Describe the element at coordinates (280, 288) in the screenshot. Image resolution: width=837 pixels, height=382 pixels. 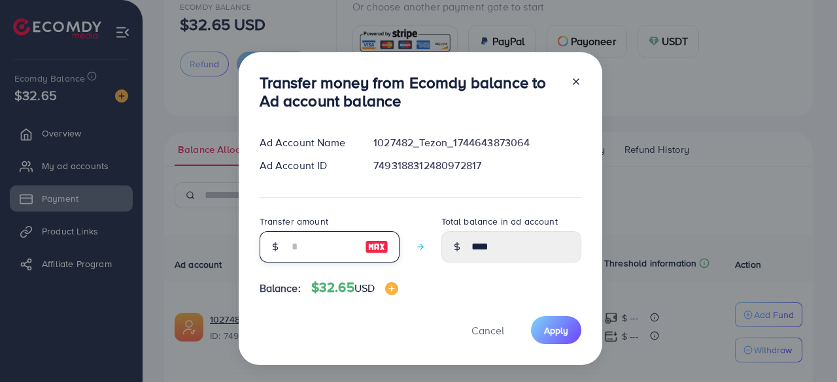
I see `span: Balance:` at that location.